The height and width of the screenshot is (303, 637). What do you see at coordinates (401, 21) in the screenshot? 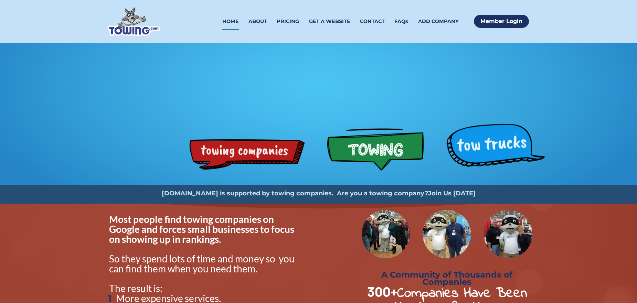
I see `a: FAQs` at bounding box center [401, 21].